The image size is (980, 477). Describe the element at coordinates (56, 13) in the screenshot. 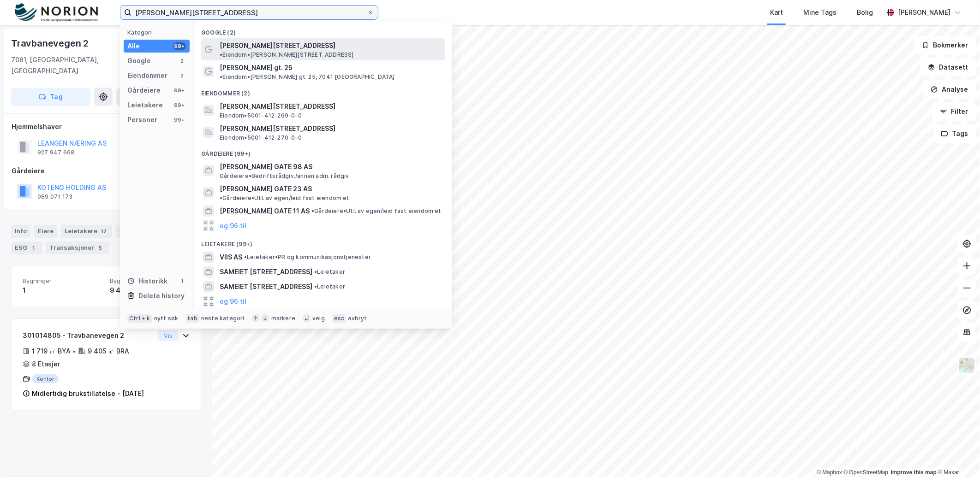

I see `img: norion-logo.80e7a08dc31c2e691866.png` at that location.